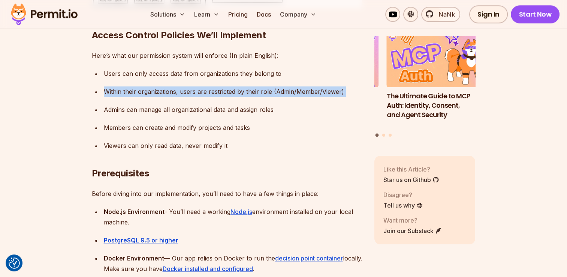  I want to click on li: 1 of 3, so click(437, 79).